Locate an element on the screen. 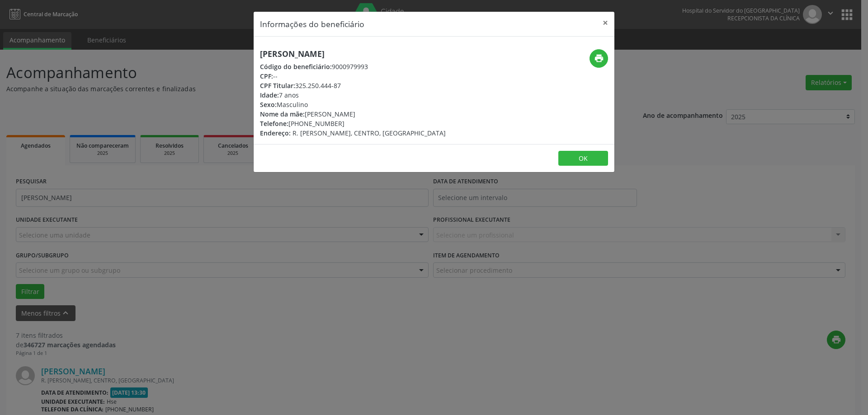 The image size is (868, 415). div: 9000979993 is located at coordinates (352, 67).